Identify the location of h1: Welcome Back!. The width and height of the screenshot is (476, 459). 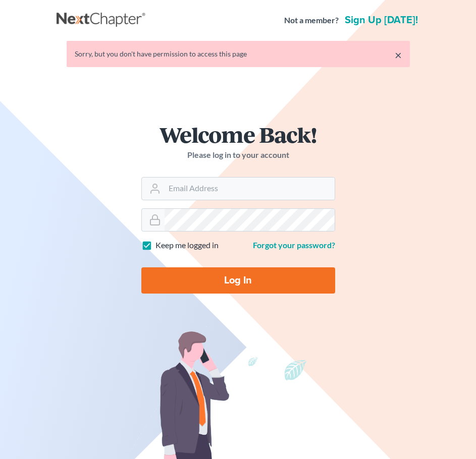
(239, 134).